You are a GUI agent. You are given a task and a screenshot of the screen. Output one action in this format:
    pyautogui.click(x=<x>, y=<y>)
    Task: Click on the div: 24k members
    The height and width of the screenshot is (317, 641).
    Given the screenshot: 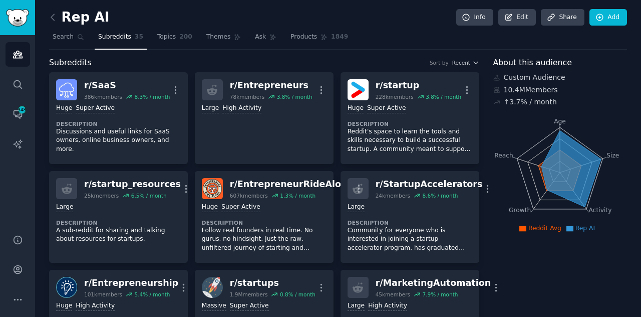 What is the action you would take?
    pyautogui.click(x=393, y=195)
    